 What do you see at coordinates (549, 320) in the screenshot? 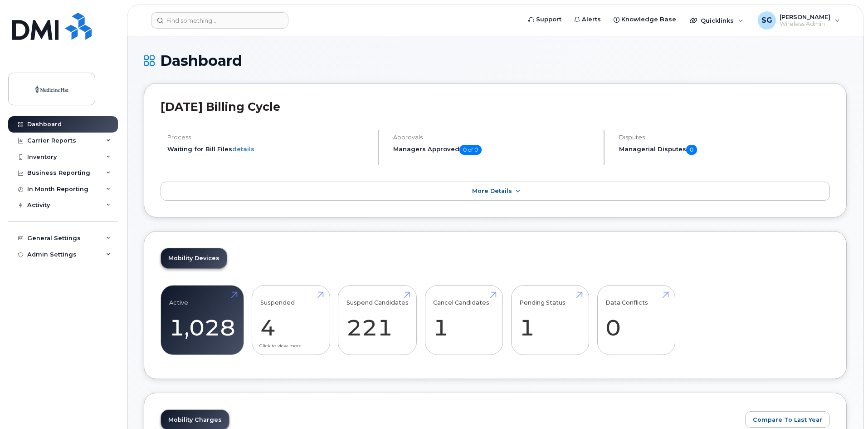
I see `a: Pending Status 1` at bounding box center [549, 320].